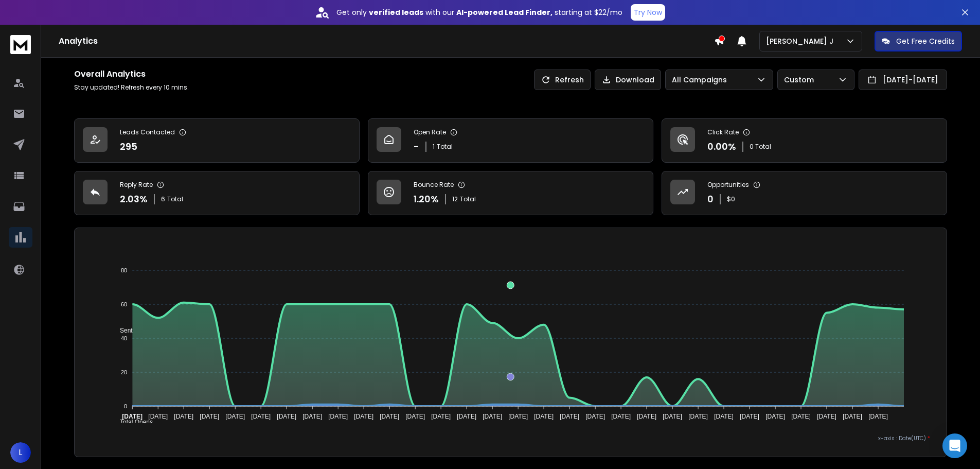  I want to click on tspan: 0, so click(125, 406).